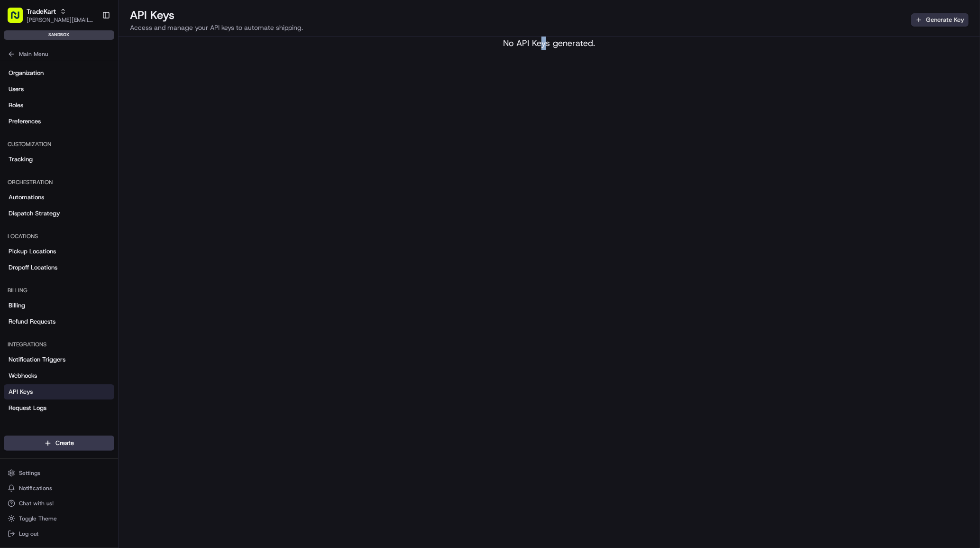 Image resolution: width=980 pixels, height=548 pixels. Describe the element at coordinates (550, 43) in the screenshot. I see `div: No API Keys generated.` at that location.